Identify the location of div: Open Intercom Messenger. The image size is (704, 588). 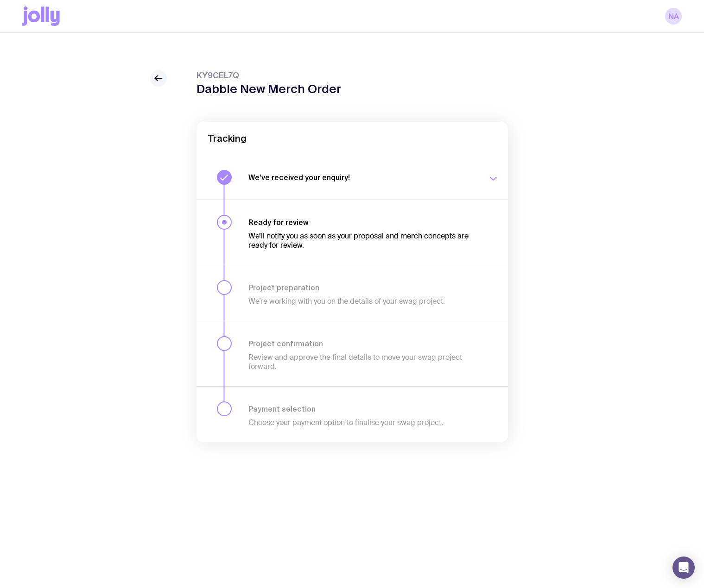
(684, 568).